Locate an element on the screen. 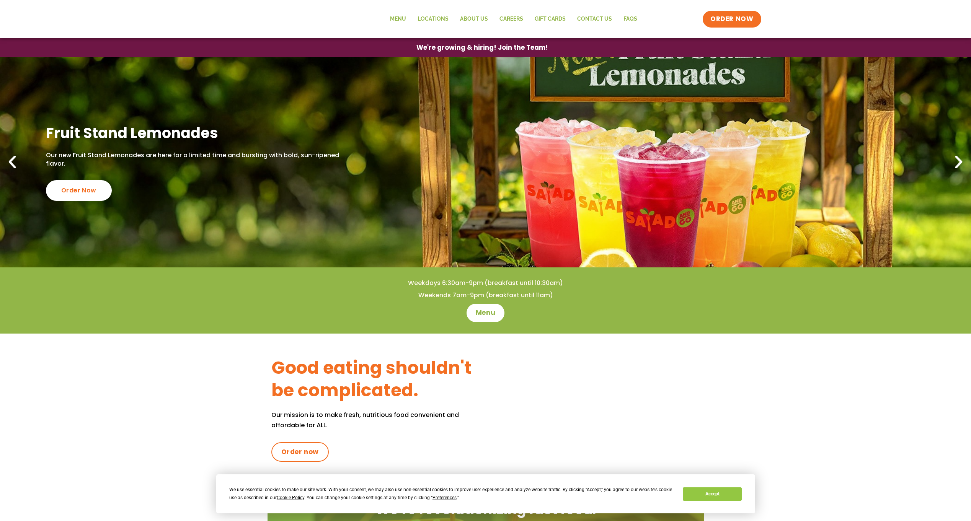 The width and height of the screenshot is (971, 521). h4: Weekdays 6:30am-9pm (breakfast until 10:30am) is located at coordinates (485, 283).